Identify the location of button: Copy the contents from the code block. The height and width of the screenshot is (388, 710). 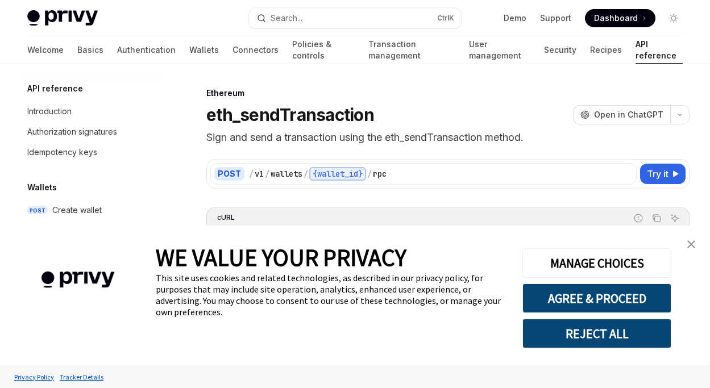
(656, 218).